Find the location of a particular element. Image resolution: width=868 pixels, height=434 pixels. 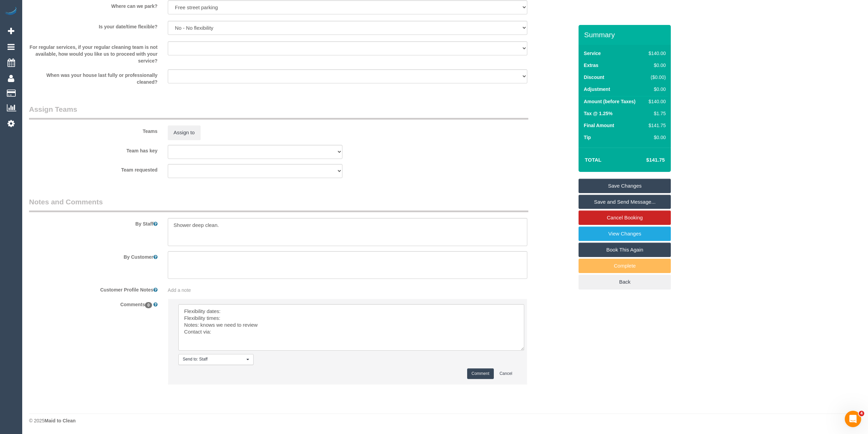

label: When was your house last fully or professionally cleaned? is located at coordinates (93, 77).